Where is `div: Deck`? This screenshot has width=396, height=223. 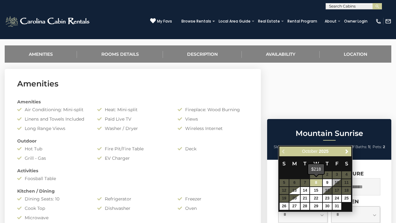 div: Deck is located at coordinates (213, 149).